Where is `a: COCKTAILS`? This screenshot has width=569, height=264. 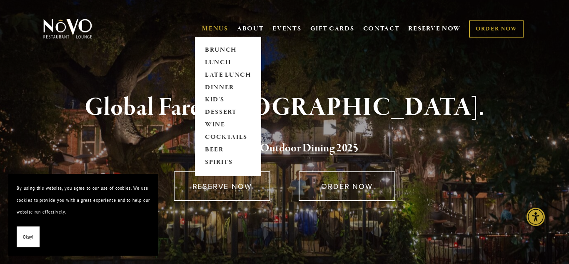 a: COCKTAILS is located at coordinates (228, 138).